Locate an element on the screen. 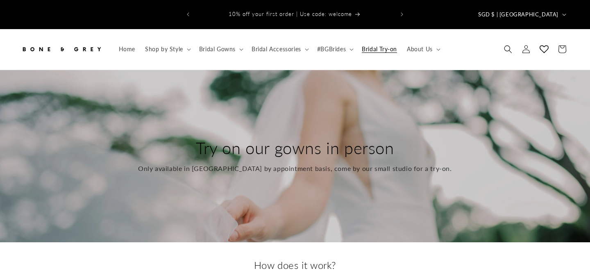 The width and height of the screenshot is (590, 280). span: #BGBrides is located at coordinates (331, 49).